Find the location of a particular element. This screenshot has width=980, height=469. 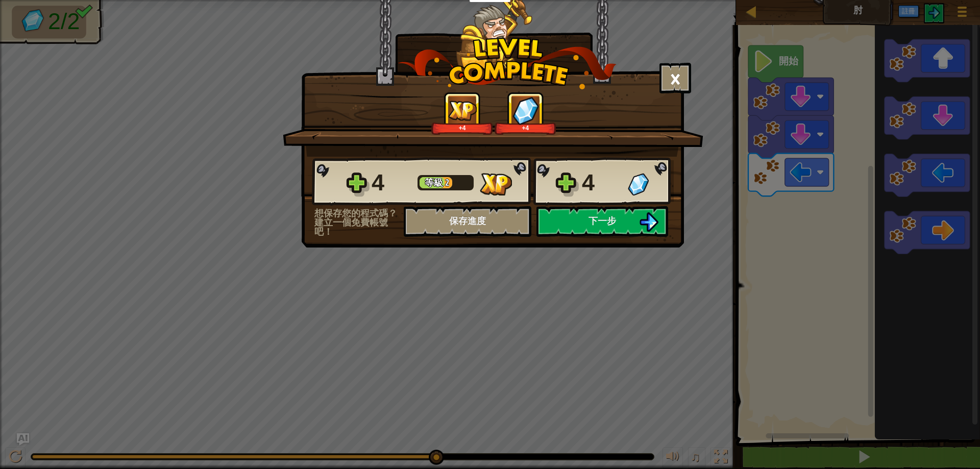

span: 下一步 is located at coordinates (602, 220).